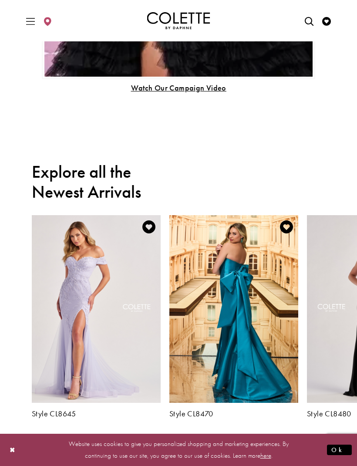 This screenshot has width=357, height=466. What do you see at coordinates (310, 20) in the screenshot?
I see `a: Open Search dialog` at bounding box center [310, 20].